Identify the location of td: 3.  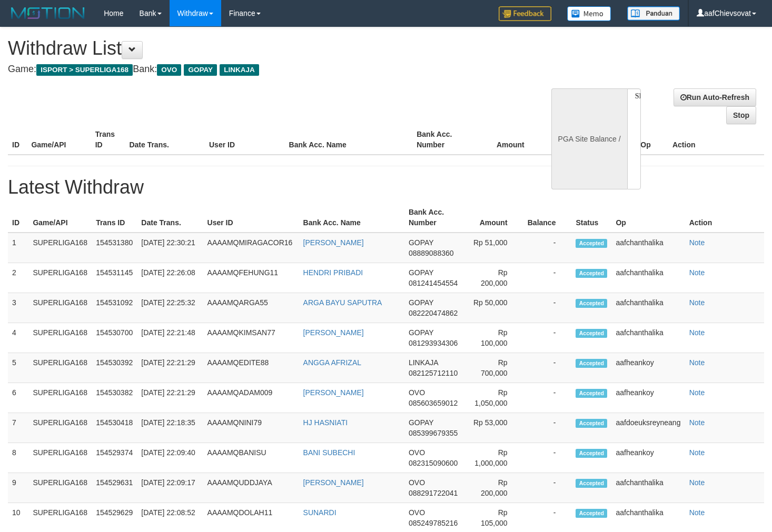
(18, 308).